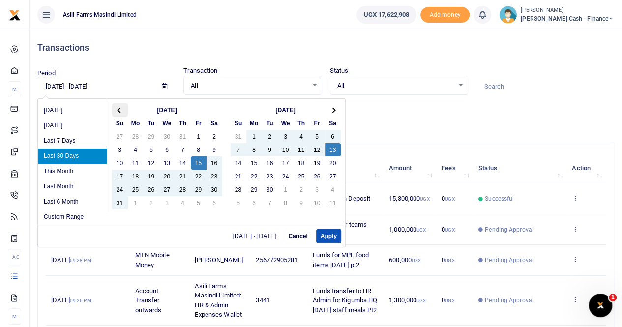 This screenshot has width=622, height=327. Describe the element at coordinates (329, 236) in the screenshot. I see `button: Apply` at that location.